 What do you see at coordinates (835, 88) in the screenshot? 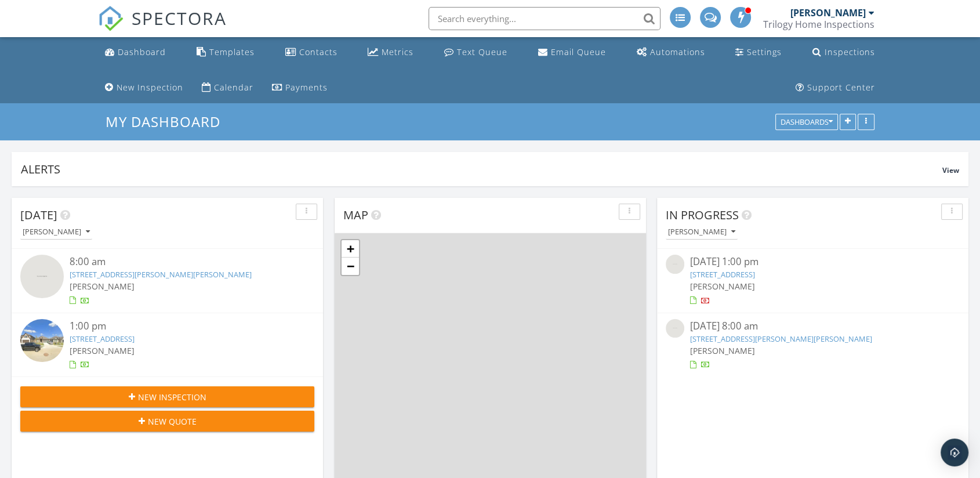
I see `a: Support Center` at bounding box center [835, 88].